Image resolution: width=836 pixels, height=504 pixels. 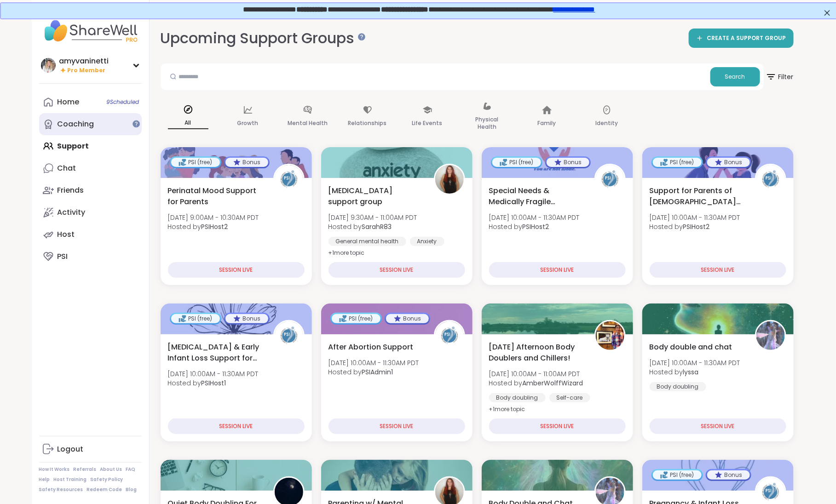 I want to click on button: Filter, so click(x=779, y=76).